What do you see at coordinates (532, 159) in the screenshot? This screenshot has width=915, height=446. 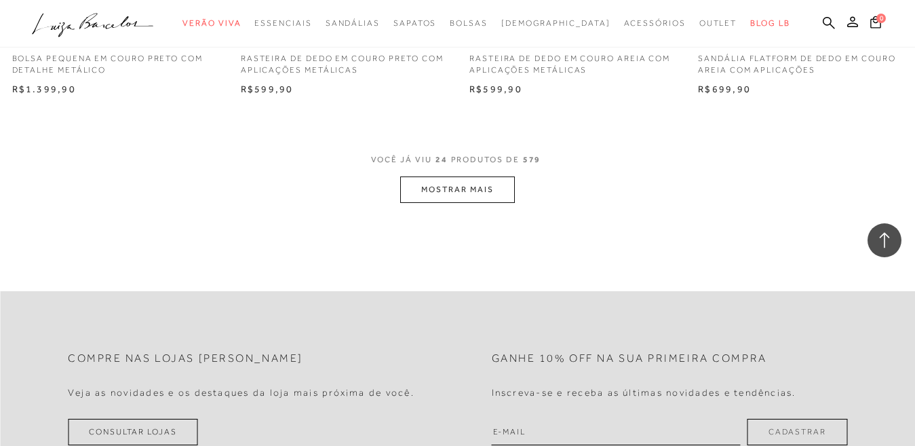 I see `span: 579` at bounding box center [532, 159].